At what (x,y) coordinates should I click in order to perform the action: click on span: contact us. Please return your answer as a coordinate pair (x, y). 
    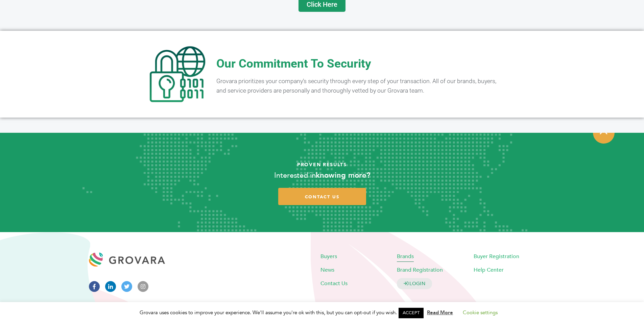
    Looking at the image, I should click on (322, 197).